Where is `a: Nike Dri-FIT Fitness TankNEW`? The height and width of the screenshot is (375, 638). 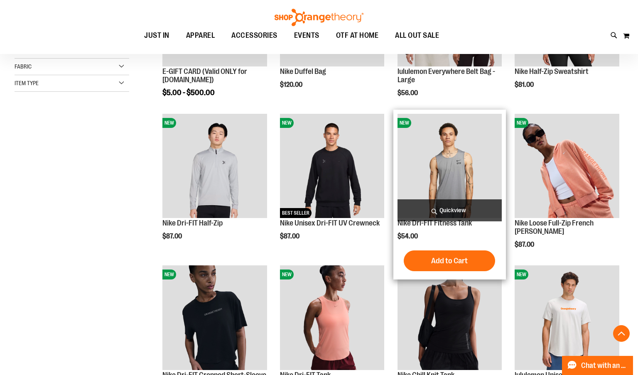
a: Nike Dri-FIT Fitness TankNEW is located at coordinates (450, 167).